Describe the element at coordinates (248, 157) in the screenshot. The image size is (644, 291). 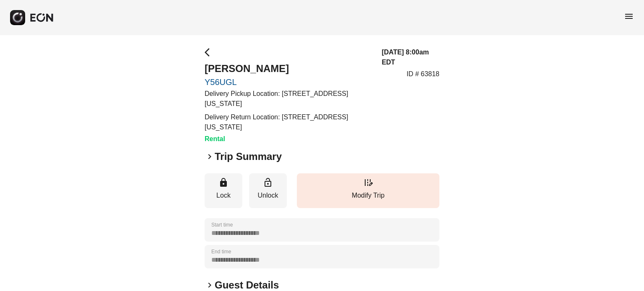
I see `h2: Trip Summary` at that location.